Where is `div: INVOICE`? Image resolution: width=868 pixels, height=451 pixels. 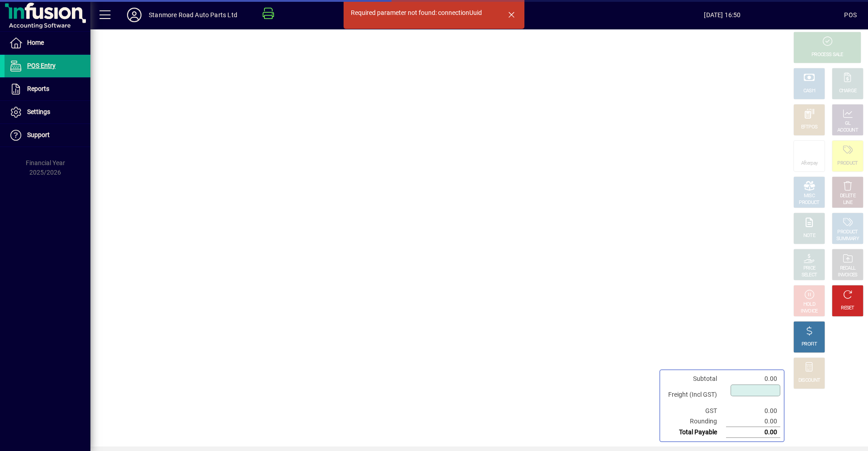
div: INVOICE is located at coordinates (809, 311).